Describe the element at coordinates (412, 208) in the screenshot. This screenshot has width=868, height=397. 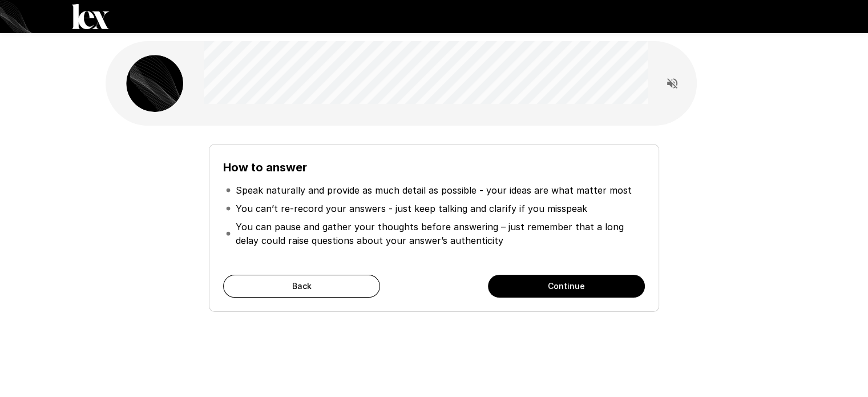
I see `p: You can’t re-record your answers - just keep talking and clarify if you misspeak` at that location.